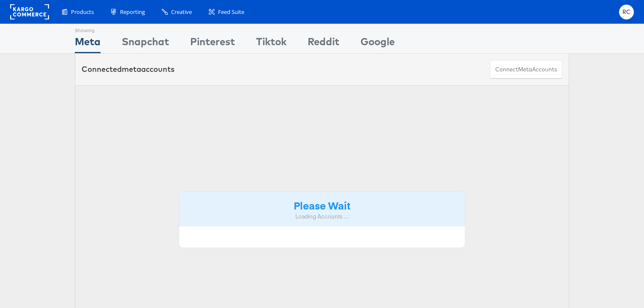  I want to click on div: Pinterest, so click(213, 43).